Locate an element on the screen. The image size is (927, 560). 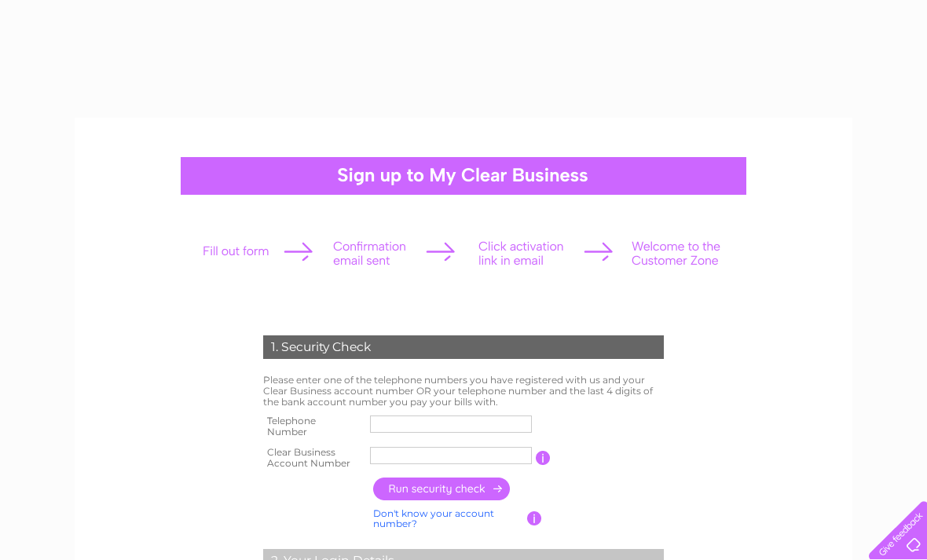
th: Telephone Number is located at coordinates (313, 426).